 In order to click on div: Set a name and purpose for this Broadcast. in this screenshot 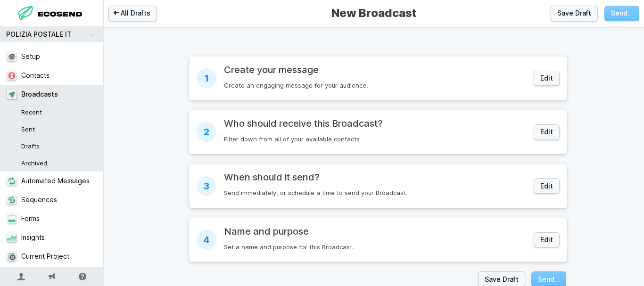, I will do `click(376, 247)`.